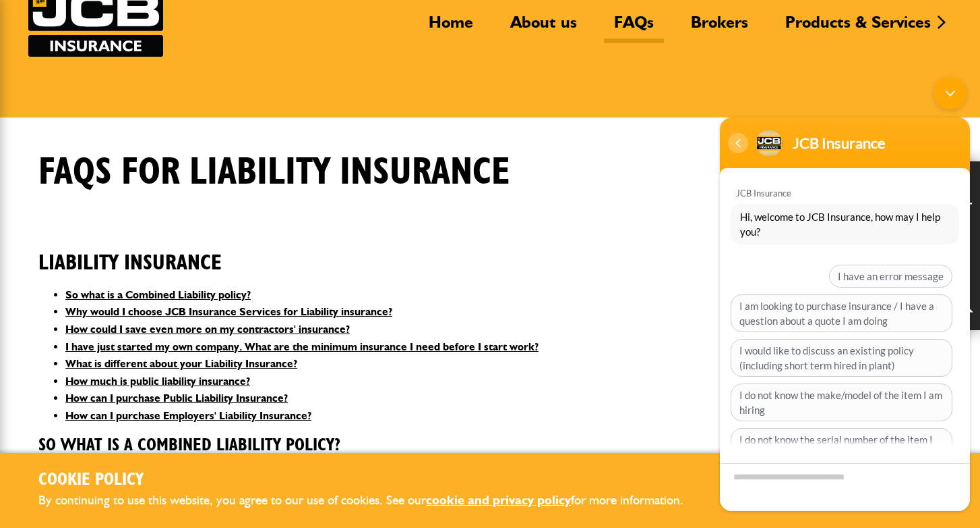 The height and width of the screenshot is (528, 980). What do you see at coordinates (177, 206) in the screenshot?
I see `span: I have an error message` at bounding box center [177, 206].